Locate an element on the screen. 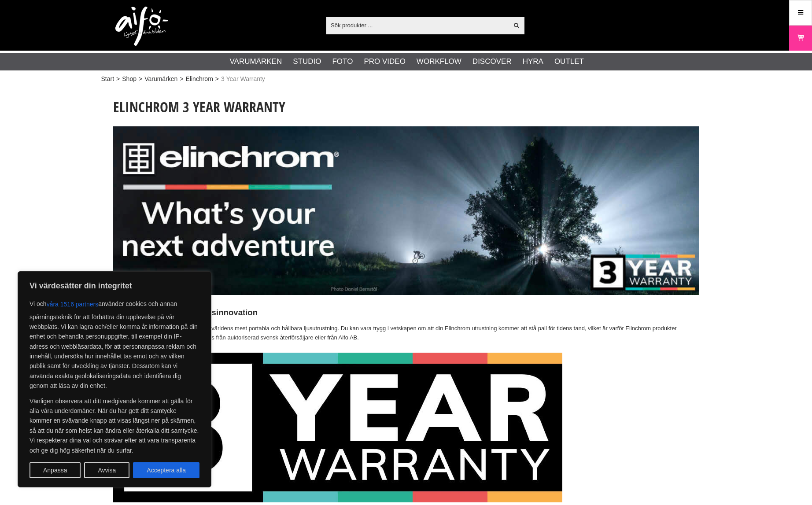 The image size is (812, 505). h3: Över ett halvt sekel av ljusinnovation is located at coordinates (406, 313).